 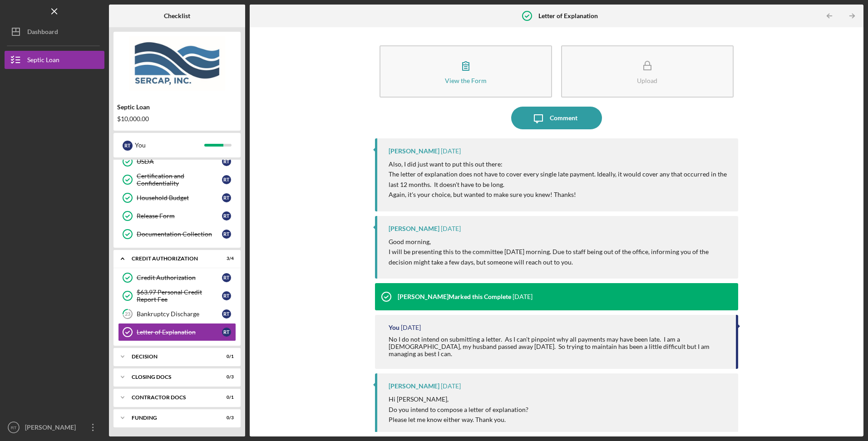 I want to click on div: Credit Authorization, so click(x=179, y=278).